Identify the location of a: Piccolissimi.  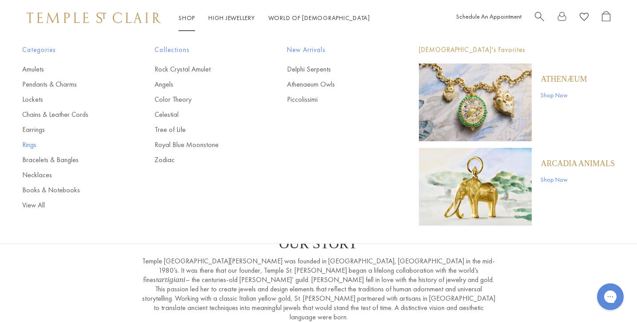
(335, 99).